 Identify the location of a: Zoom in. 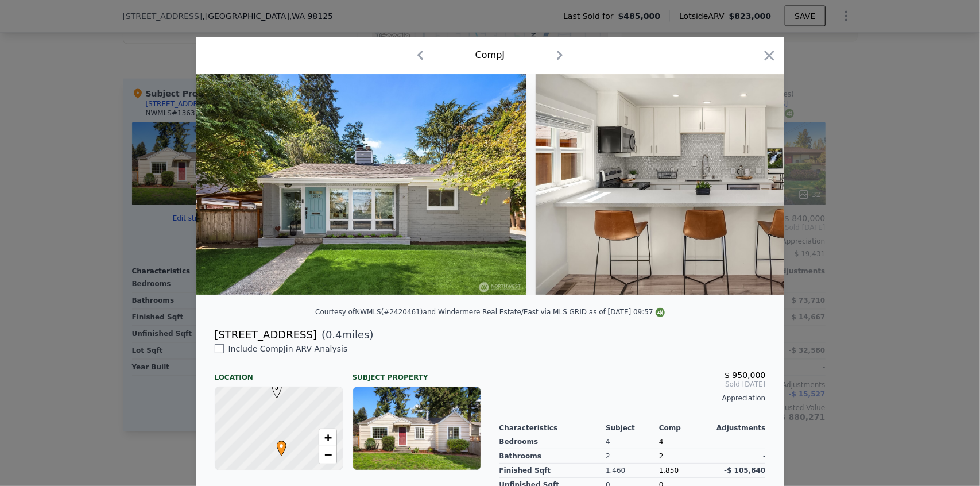
(328, 437).